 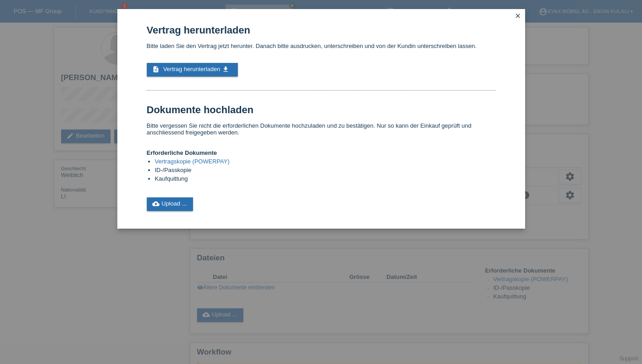 I want to click on a: cloud_uploadUpload ..., so click(x=170, y=204).